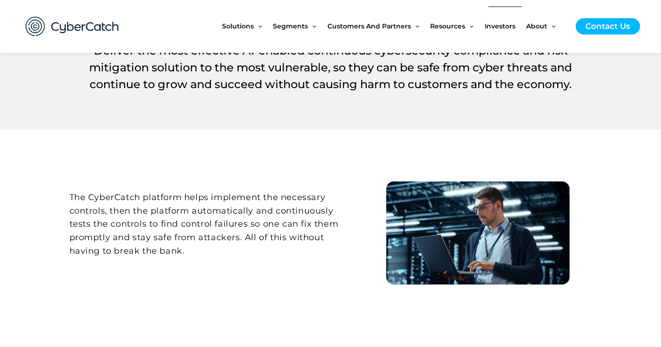  I want to click on span: Solutions, so click(238, 26).